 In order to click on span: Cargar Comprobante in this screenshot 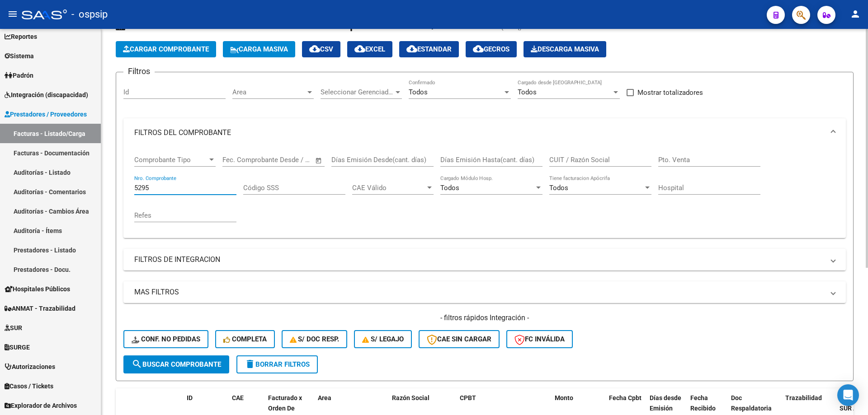, I will do `click(166, 49)`.